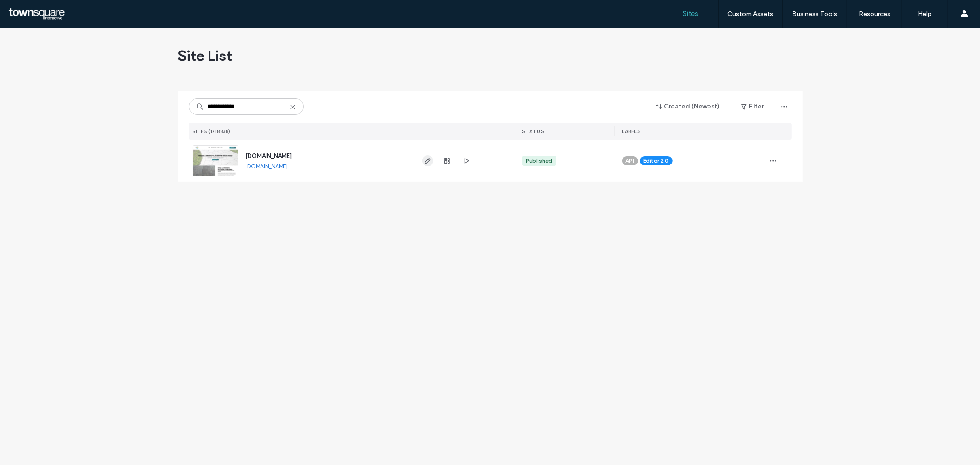 This screenshot has height=465, width=980. What do you see at coordinates (925, 14) in the screenshot?
I see `label: Help` at bounding box center [925, 14].